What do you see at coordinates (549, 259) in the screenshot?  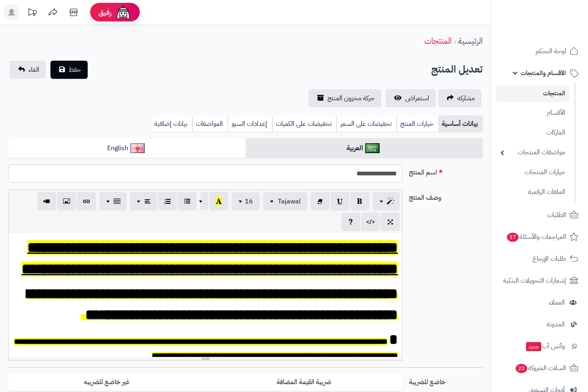 I see `span: طلبات الإرجاع` at bounding box center [549, 259].